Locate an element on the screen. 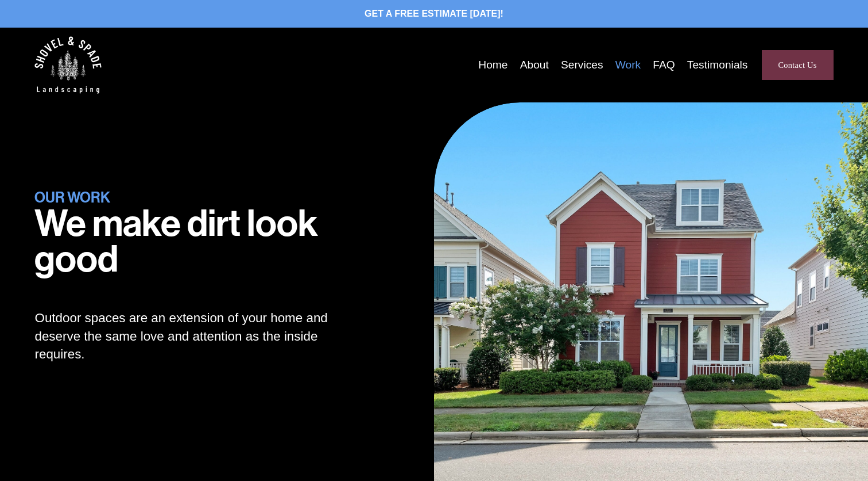 Image resolution: width=868 pixels, height=481 pixels. span: OUR WORK is located at coordinates (72, 197).